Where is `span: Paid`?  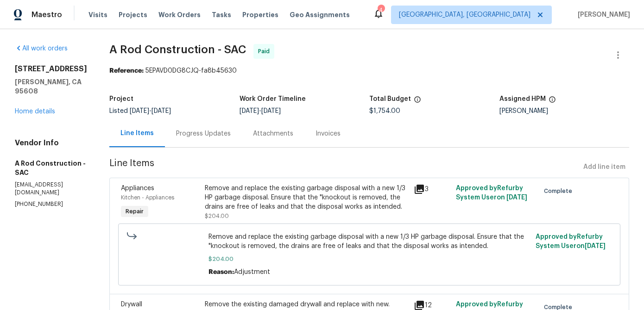 span: Paid is located at coordinates (265, 51).